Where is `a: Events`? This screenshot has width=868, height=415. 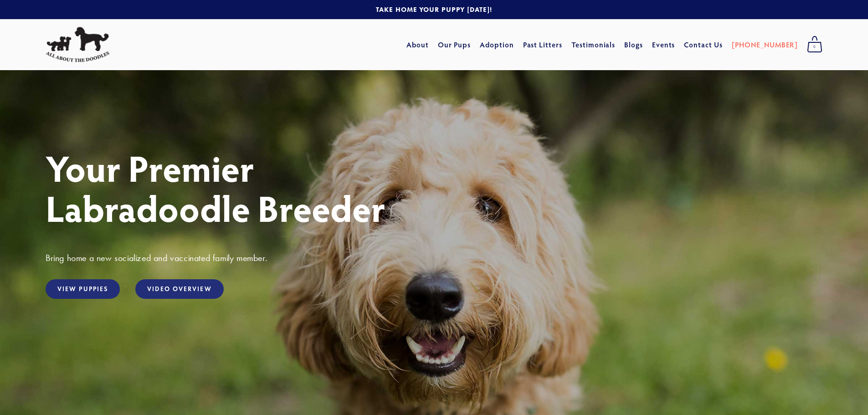
a: Events is located at coordinates (663, 44).